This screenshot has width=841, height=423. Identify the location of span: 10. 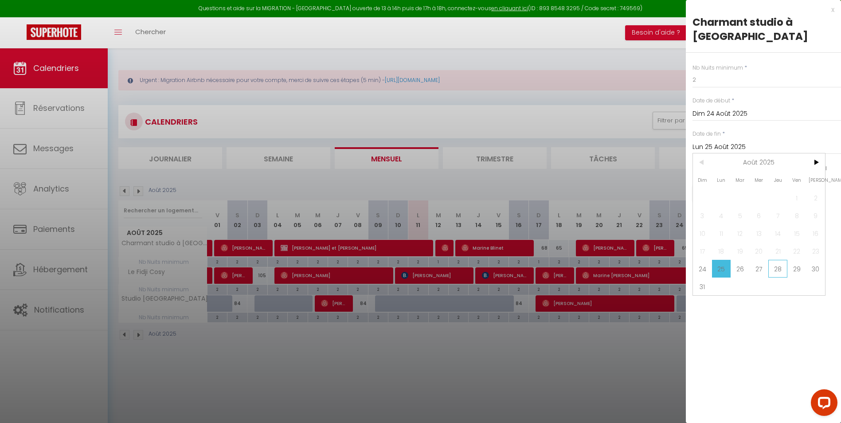
(702, 233).